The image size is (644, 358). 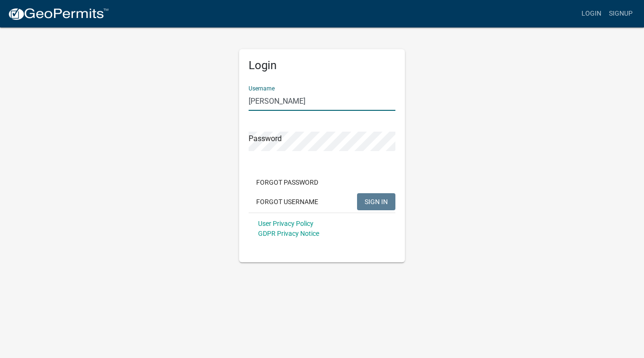 What do you see at coordinates (591, 14) in the screenshot?
I see `a: Login` at bounding box center [591, 14].